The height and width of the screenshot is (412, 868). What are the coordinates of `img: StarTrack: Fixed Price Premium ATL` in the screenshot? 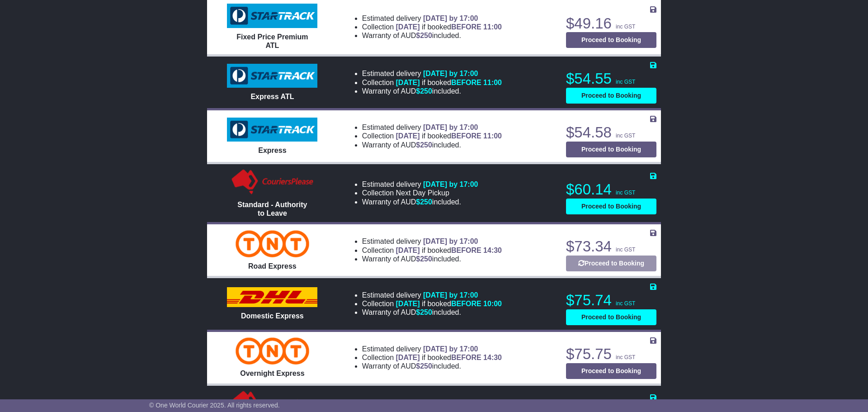 It's located at (272, 16).